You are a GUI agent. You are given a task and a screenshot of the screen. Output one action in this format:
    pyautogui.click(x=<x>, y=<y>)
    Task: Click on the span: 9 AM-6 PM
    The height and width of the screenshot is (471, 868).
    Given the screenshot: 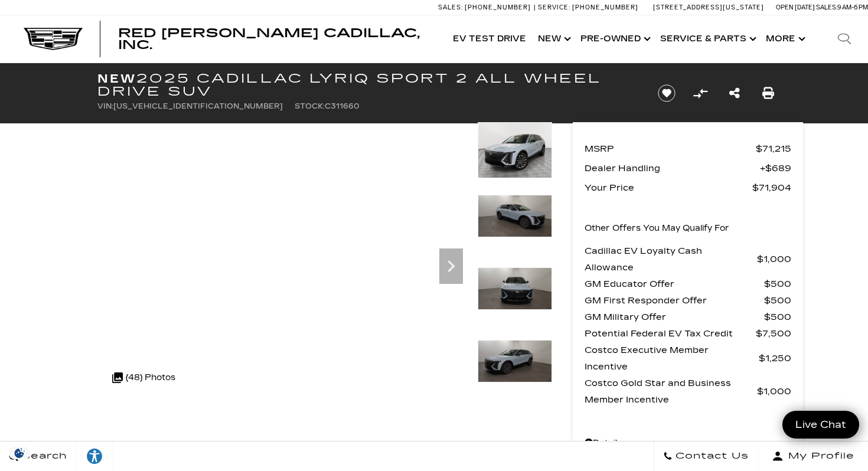 What is the action you would take?
    pyautogui.click(x=853, y=7)
    